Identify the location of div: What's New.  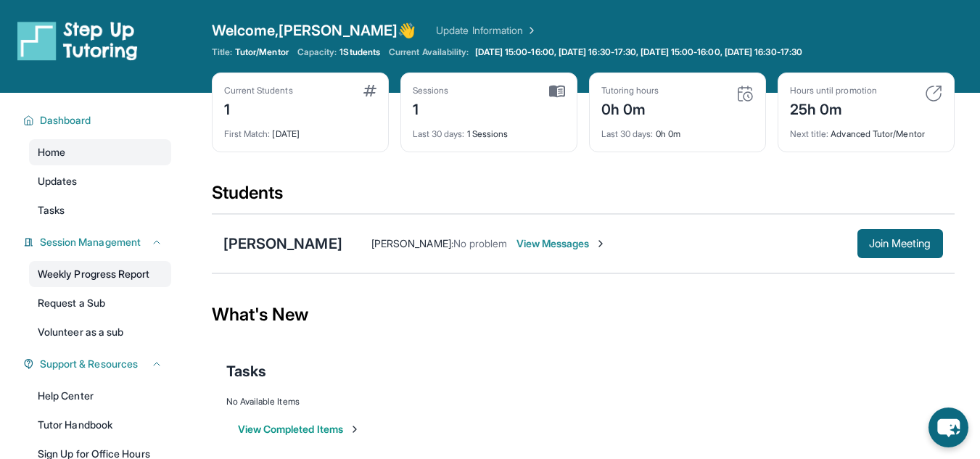
(583, 315).